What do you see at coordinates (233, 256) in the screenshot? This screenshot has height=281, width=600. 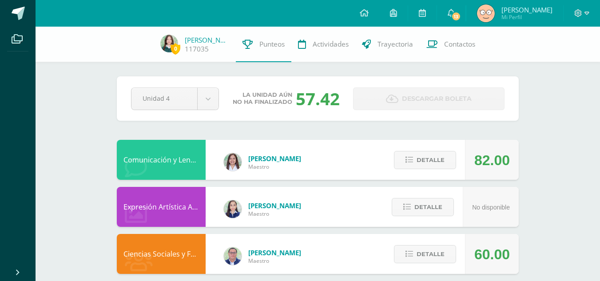 I see `img: c1c1b07ef08c5b34f56a5eb7b3c08b85.png` at bounding box center [233, 256].